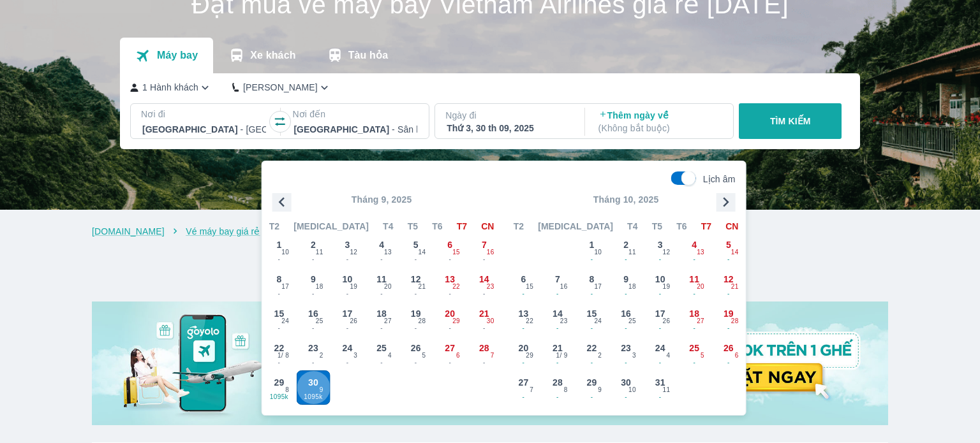  Describe the element at coordinates (667, 252) in the screenshot. I see `span: 12` at that location.